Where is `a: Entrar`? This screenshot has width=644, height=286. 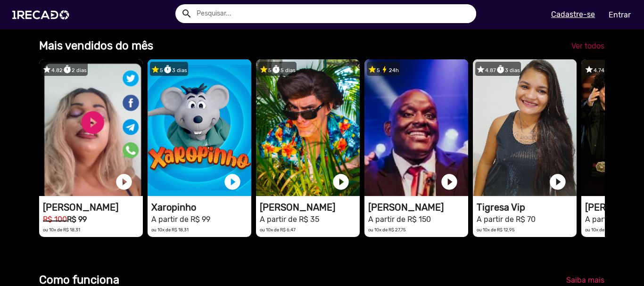 a: Entrar is located at coordinates (620, 14).